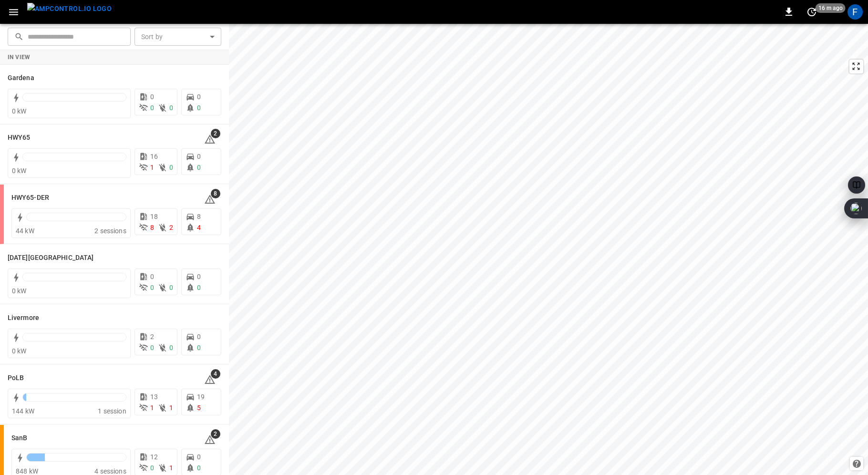  What do you see at coordinates (200, 397) in the screenshot?
I see `span: 19` at bounding box center [200, 397].